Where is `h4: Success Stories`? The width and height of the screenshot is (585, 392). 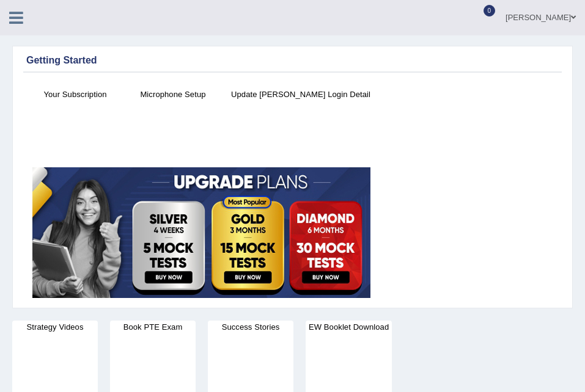 h4: Success Stories is located at coordinates (251, 327).